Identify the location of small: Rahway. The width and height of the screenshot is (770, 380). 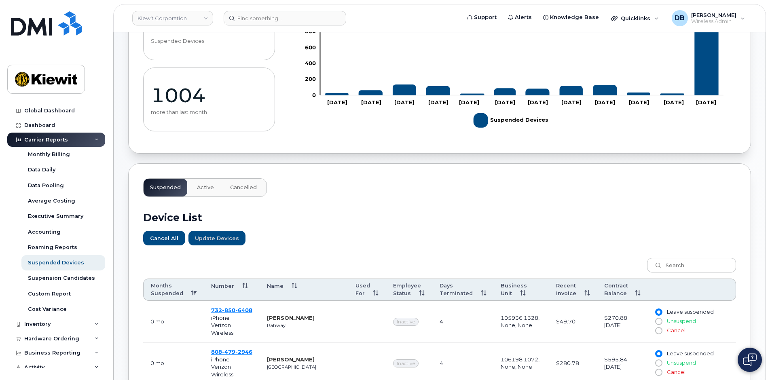
(276, 326).